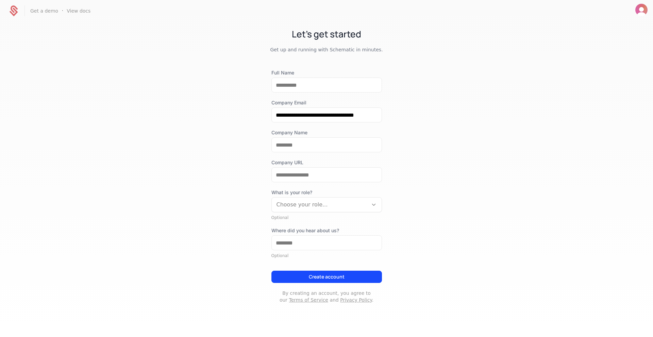  Describe the element at coordinates (326, 296) in the screenshot. I see `p: By creating an account, you agree to our and .` at that location.